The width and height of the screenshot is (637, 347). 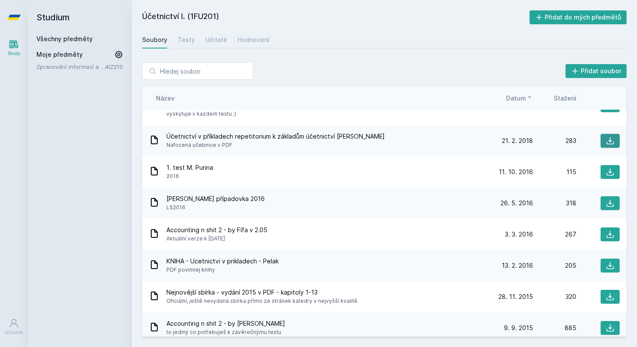 I want to click on a: Hodnocení, so click(x=253, y=40).